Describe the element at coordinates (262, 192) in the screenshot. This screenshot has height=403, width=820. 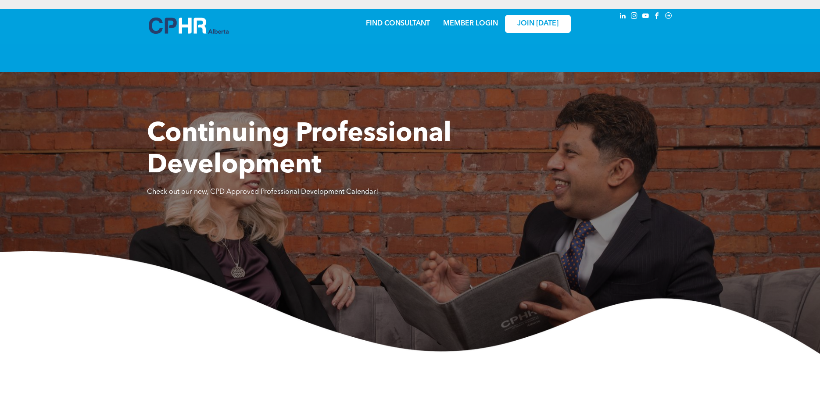
I see `span: Check out our new, CPD Approved Professional Development Calendar!` at that location.